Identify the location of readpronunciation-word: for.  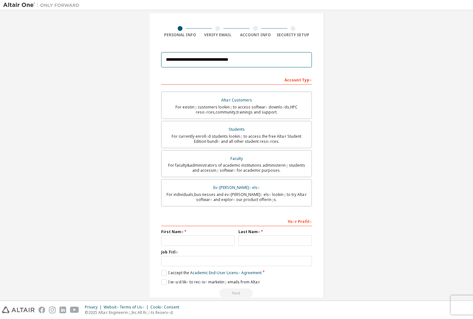
(239, 170).